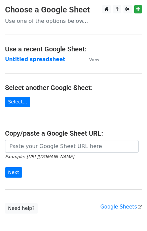  I want to click on a: Google Sheets, so click(121, 207).